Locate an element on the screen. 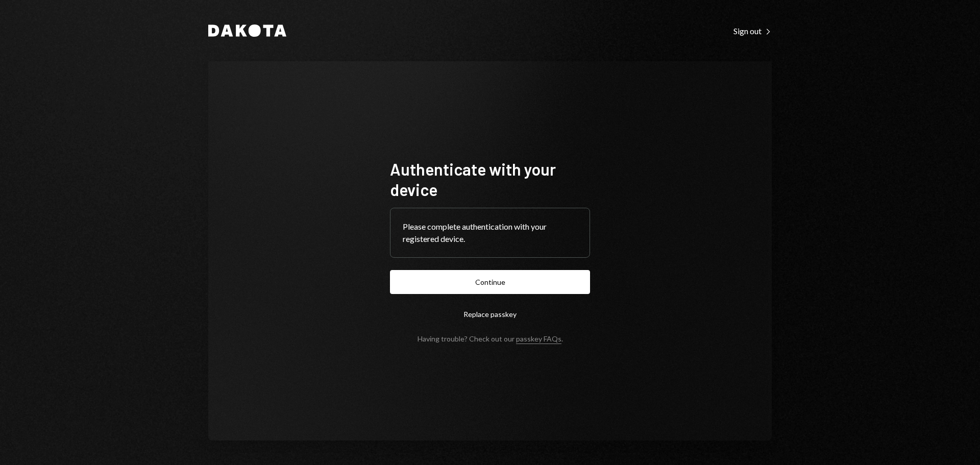 The width and height of the screenshot is (980, 465). button: Replace passkey is located at coordinates (490, 314).